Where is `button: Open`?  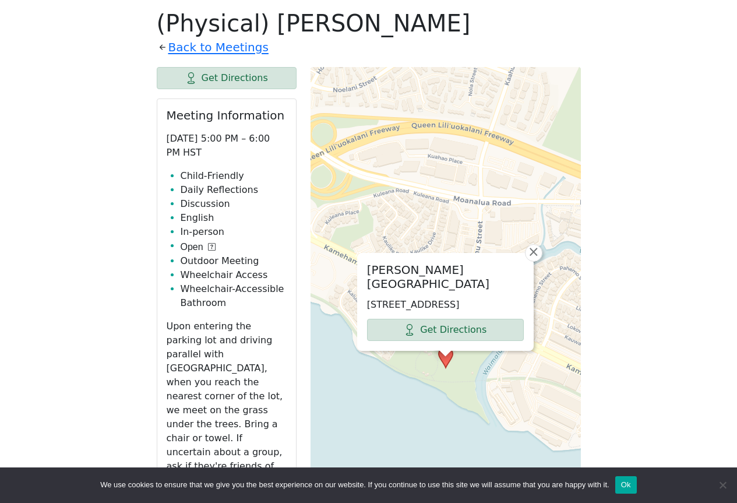
button: Open is located at coordinates (198, 247).